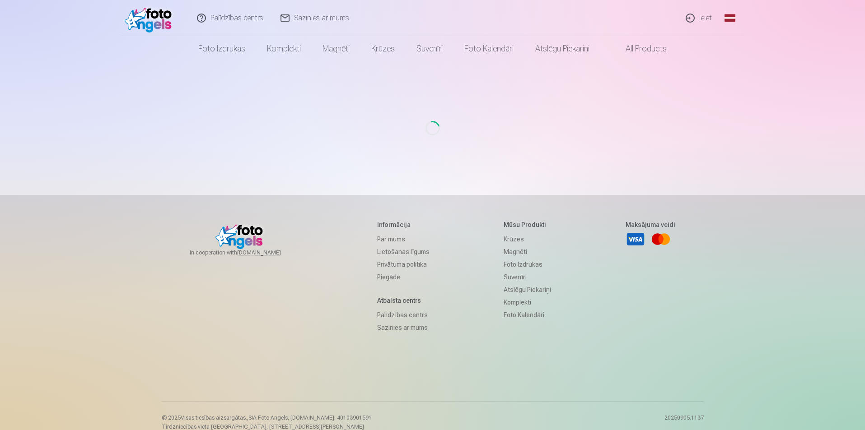  I want to click on a: Privātuma politika, so click(403, 265).